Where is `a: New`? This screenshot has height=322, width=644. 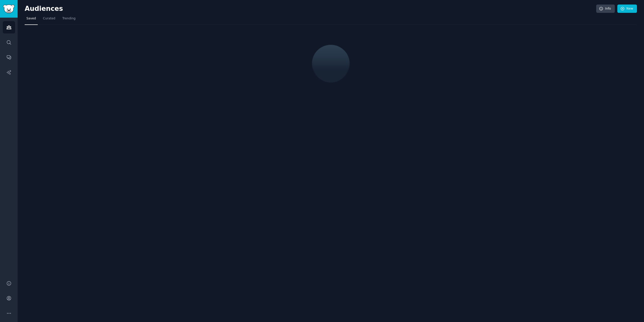
a: New is located at coordinates (627, 9).